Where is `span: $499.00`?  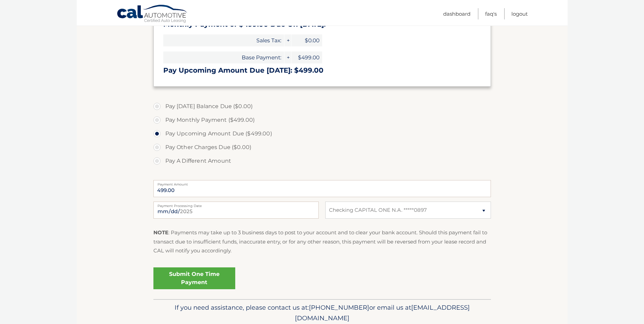
span: $499.00 is located at coordinates (307, 57).